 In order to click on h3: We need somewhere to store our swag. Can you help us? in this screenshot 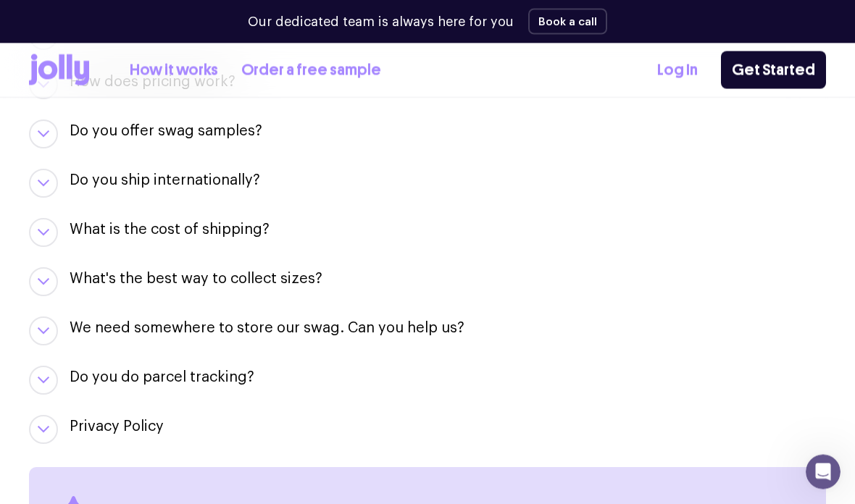, I will do `click(267, 329)`.